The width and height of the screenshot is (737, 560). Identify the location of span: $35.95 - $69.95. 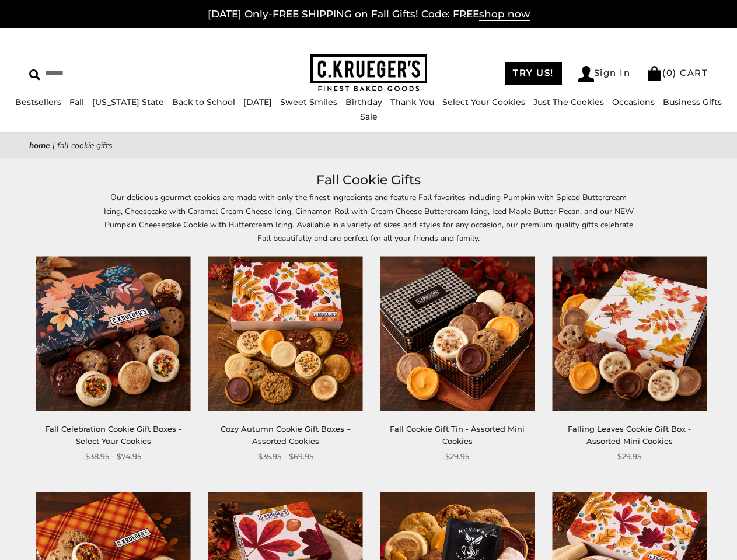
(285, 456).